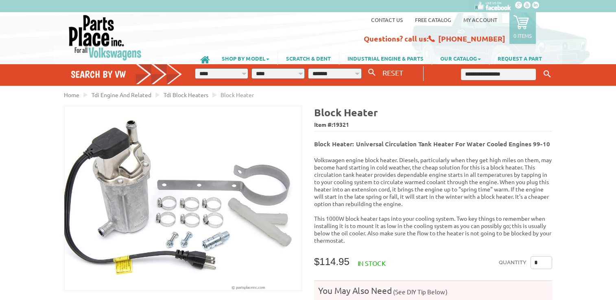 Image resolution: width=616 pixels, height=300 pixels. I want to click on span: Block Heater, so click(237, 95).